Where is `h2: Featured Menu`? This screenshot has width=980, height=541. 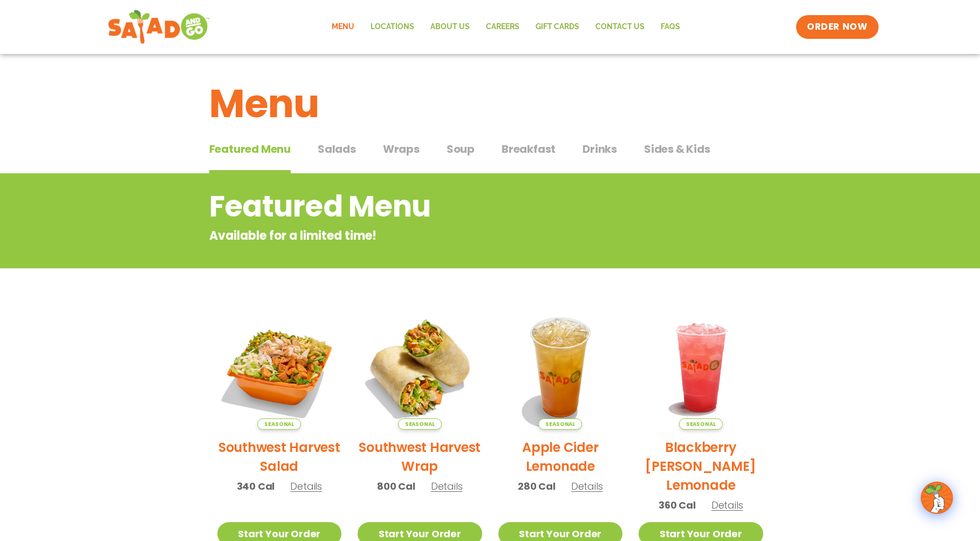 h2: Featured Menu is located at coordinates (446, 206).